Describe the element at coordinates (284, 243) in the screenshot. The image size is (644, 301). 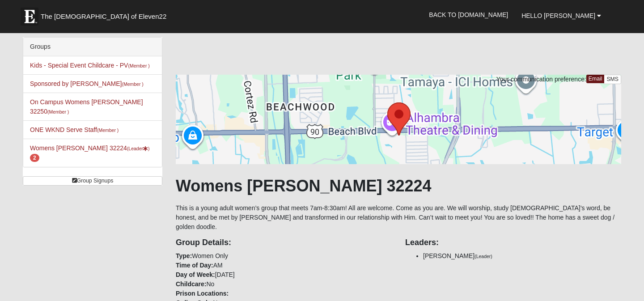
I see `h4: Group Details:` at that location.